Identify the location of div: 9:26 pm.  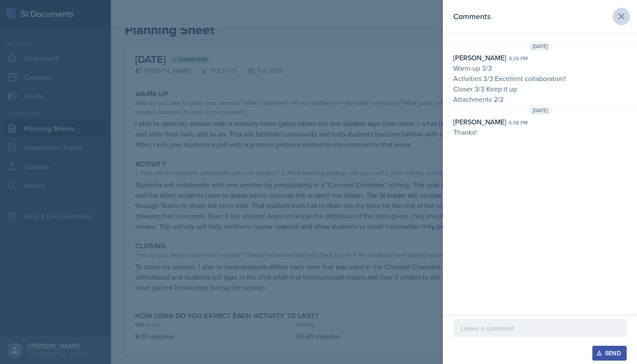
(518, 59).